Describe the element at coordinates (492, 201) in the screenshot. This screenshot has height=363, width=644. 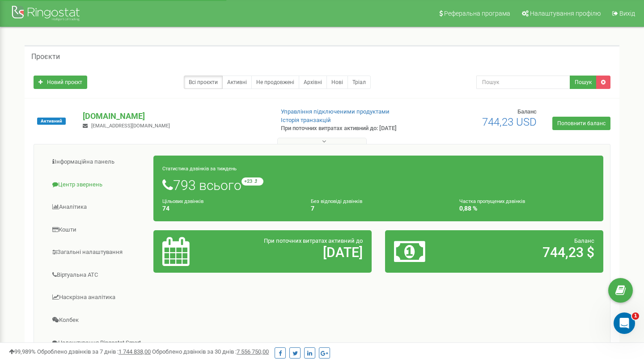
I see `small: Частка пропущених дзвінків` at that location.